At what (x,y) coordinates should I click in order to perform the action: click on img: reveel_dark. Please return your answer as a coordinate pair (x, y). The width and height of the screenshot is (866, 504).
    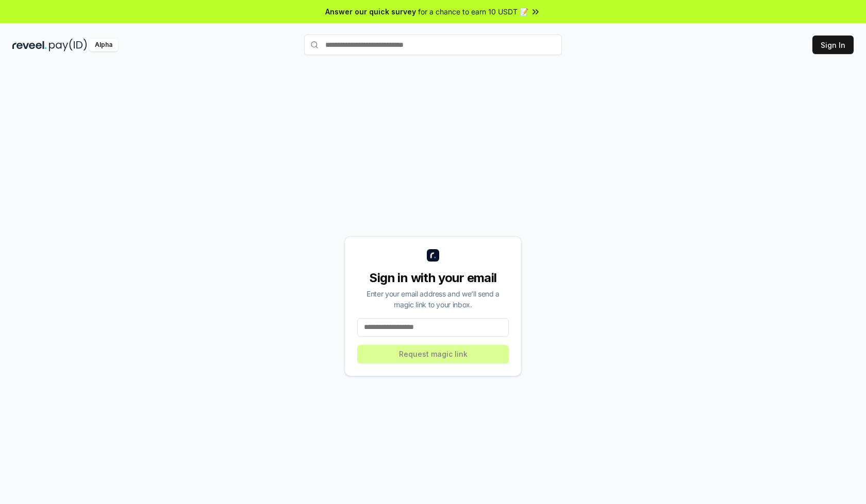
    Looking at the image, I should click on (29, 44).